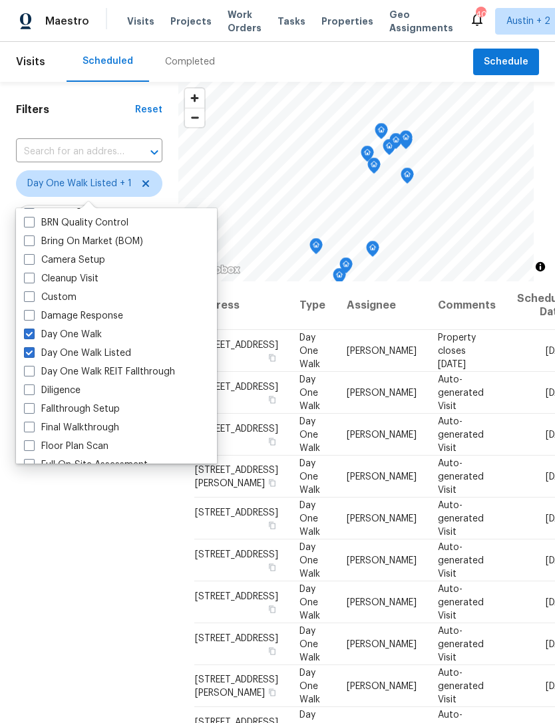 Image resolution: width=555 pixels, height=723 pixels. I want to click on button: Zoom in, so click(194, 98).